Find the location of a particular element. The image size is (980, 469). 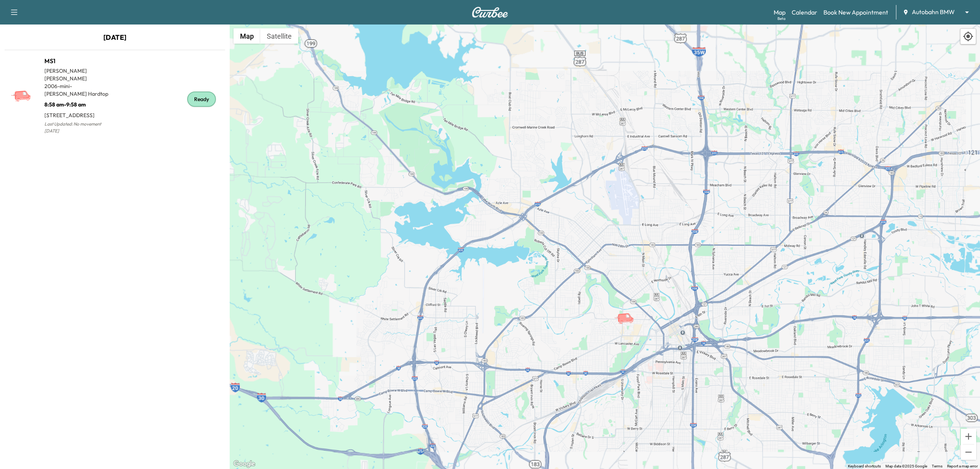

button: Show street map is located at coordinates (247, 36).